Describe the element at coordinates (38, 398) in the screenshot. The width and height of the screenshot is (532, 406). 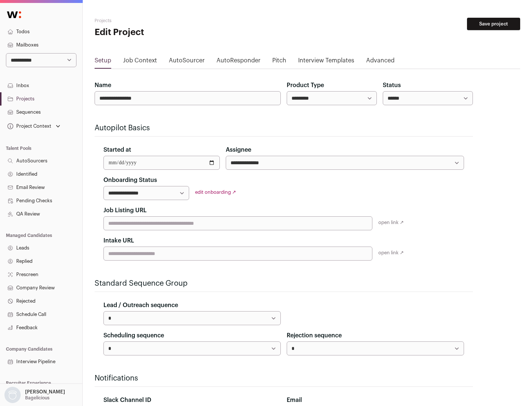
I see `p: Bagelicious` at that location.